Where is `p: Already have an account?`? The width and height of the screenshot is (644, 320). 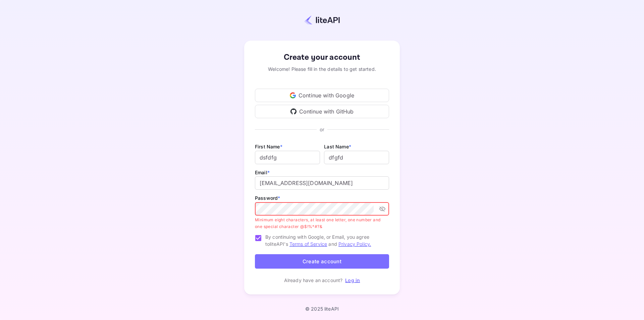
p: Already have an account? is located at coordinates (313, 280).